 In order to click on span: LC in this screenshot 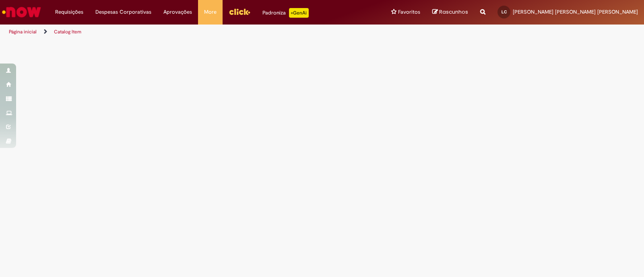, I will do `click(504, 12)`.